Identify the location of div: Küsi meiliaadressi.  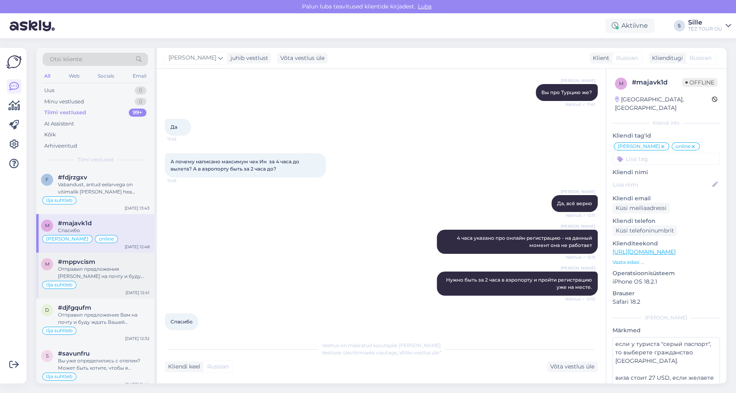
(641, 208).